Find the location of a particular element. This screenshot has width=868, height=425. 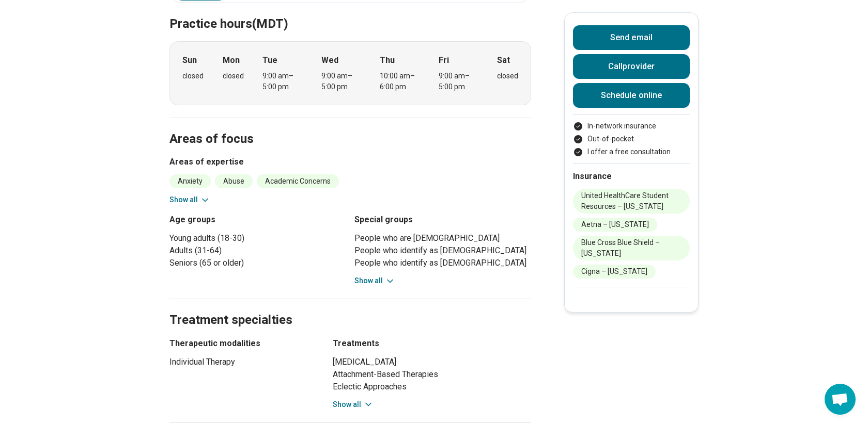

li: Young adults (18-30) is located at coordinates (258, 238).